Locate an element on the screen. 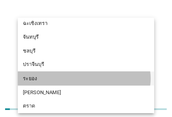  div: ชลบุรี is located at coordinates (81, 51).